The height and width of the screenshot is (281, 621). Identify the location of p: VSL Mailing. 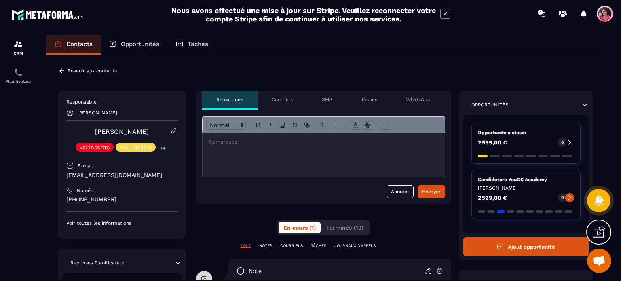
(135, 147).